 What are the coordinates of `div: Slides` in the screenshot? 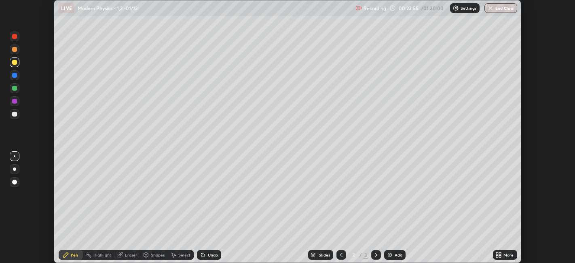 It's located at (324, 255).